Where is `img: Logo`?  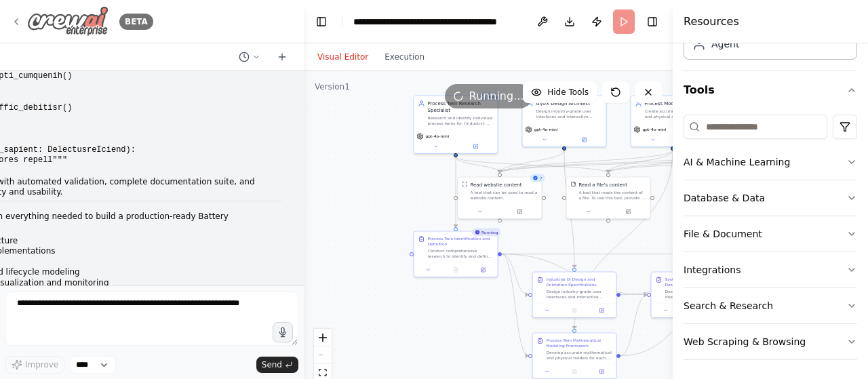 img: Logo is located at coordinates (68, 21).